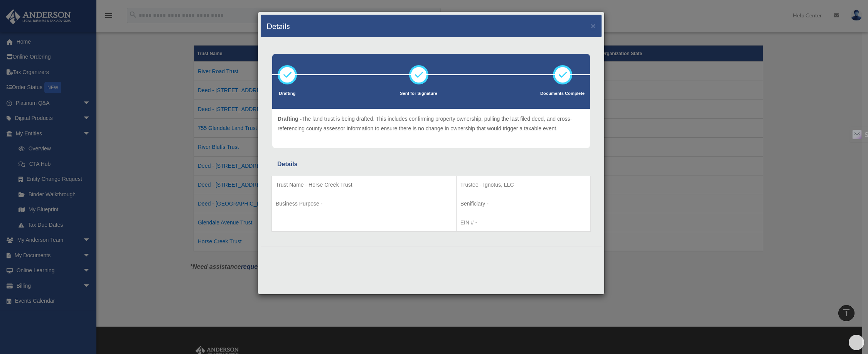 This screenshot has width=868, height=354. I want to click on p: Sent for Signature, so click(418, 94).